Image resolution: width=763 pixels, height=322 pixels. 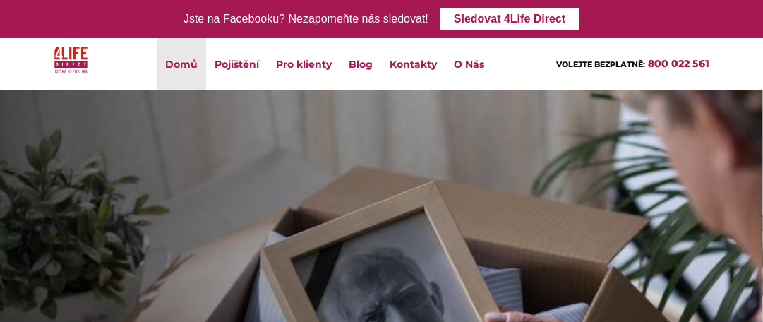 What do you see at coordinates (678, 64) in the screenshot?
I see `a: 800 022 561` at bounding box center [678, 64].